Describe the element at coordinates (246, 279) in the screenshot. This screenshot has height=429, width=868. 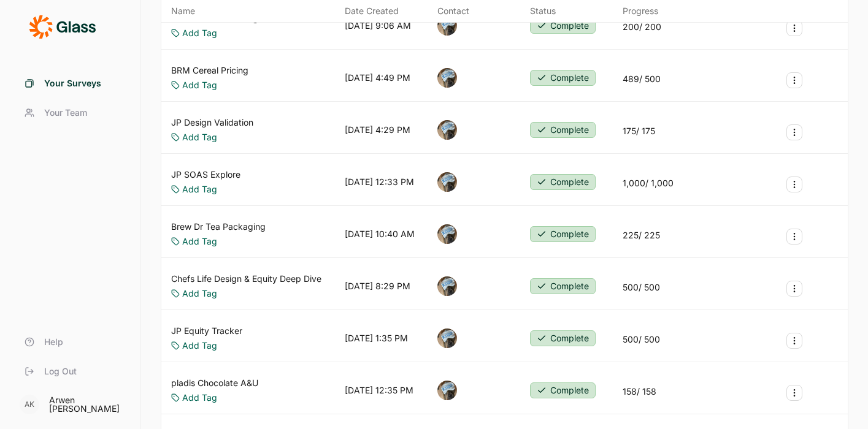
I see `a: Chefs Life Design & Equity Deep Dive` at that location.